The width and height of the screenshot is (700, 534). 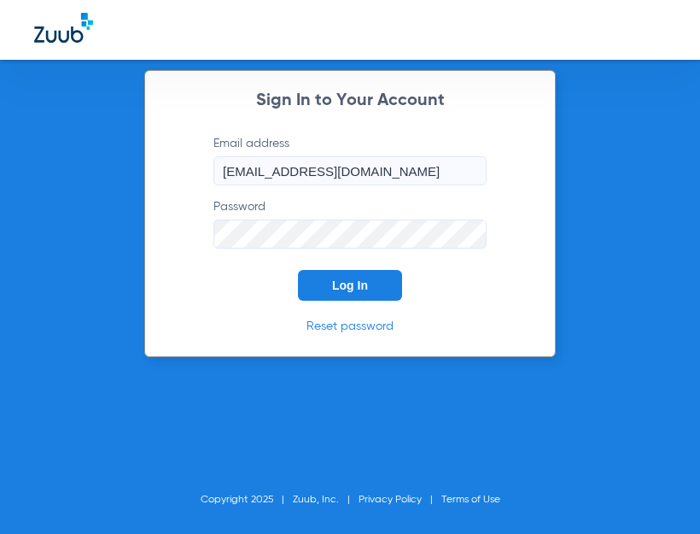 What do you see at coordinates (350, 234) in the screenshot?
I see `input: Password` at bounding box center [350, 234].